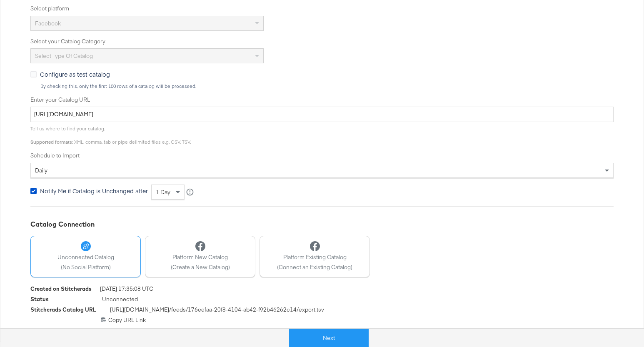 The width and height of the screenshot is (644, 347). I want to click on div: Status, so click(39, 299).